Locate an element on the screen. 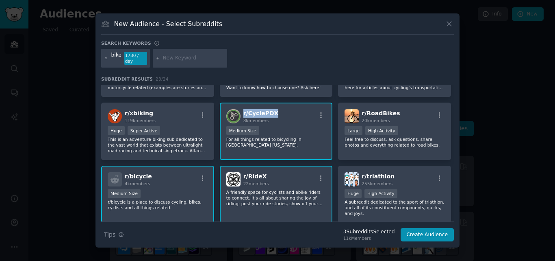 This screenshot has width=555, height=261. p: This is an adventure-biking sub dedicated to the vast world that exists between ultralight road r... is located at coordinates (158, 145).